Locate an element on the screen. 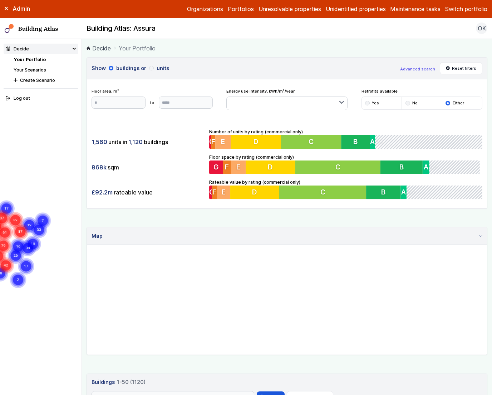  a: Portfolios is located at coordinates (241, 9).